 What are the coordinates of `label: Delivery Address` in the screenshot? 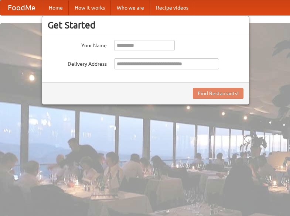 It's located at (77, 63).